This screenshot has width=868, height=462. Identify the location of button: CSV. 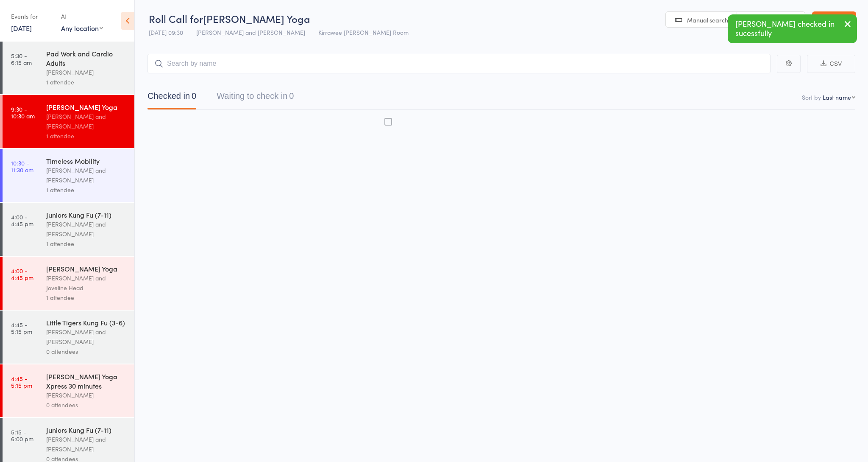
(831, 64).